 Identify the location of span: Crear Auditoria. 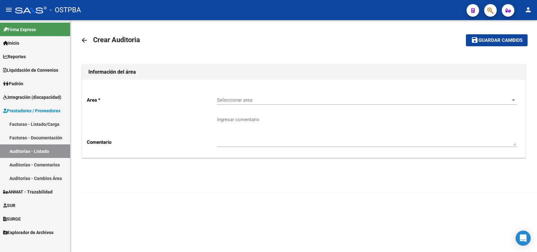
(116, 40).